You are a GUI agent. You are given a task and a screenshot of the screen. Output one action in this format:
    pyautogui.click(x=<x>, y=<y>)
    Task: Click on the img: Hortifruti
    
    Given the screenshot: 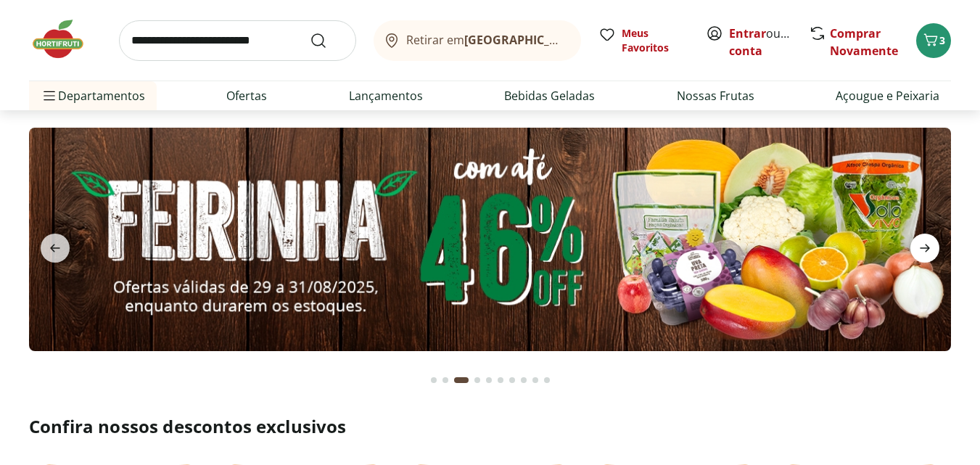 What is the action you would take?
    pyautogui.click(x=66, y=39)
    